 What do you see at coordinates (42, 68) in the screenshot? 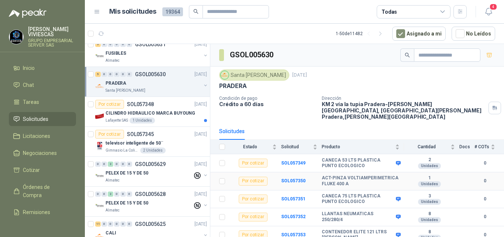
I see `a: Inicio` at bounding box center [42, 68].